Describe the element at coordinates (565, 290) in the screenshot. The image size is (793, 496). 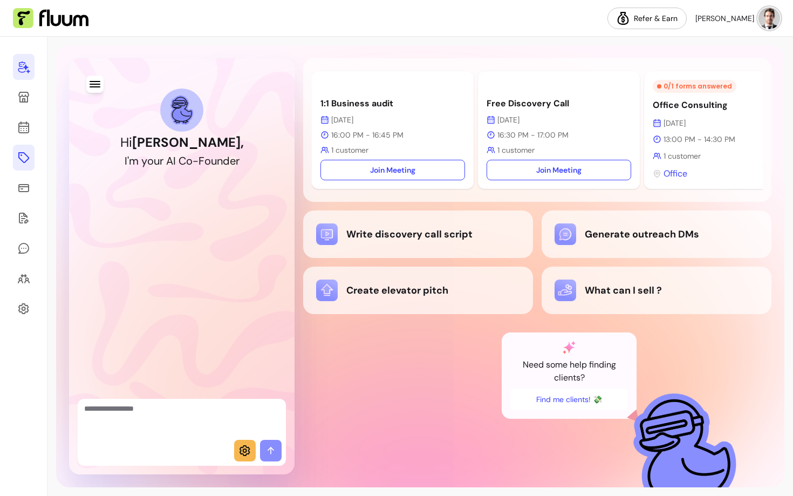
I see `img: What can I sell ?` at that location.